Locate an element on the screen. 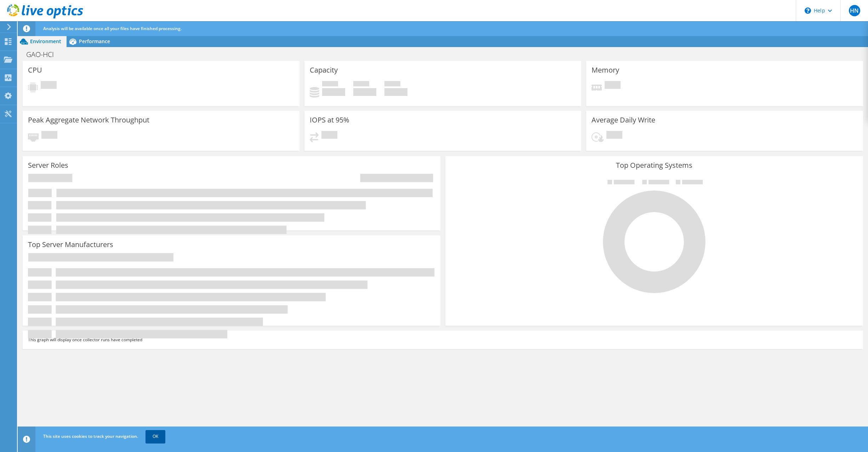 The image size is (868, 452). span: Free is located at coordinates (361, 84).